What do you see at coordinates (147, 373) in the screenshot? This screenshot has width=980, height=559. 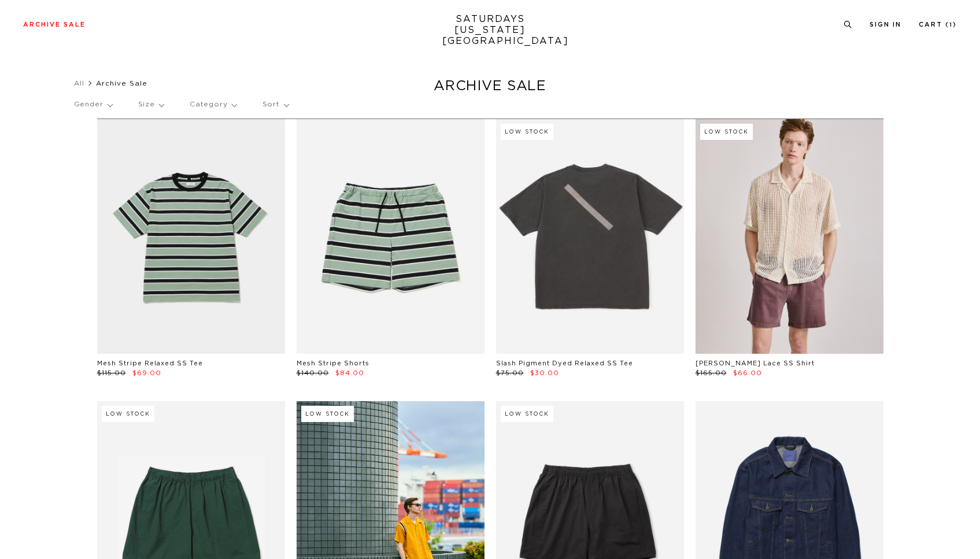 I see `span: $69.00` at bounding box center [147, 373].